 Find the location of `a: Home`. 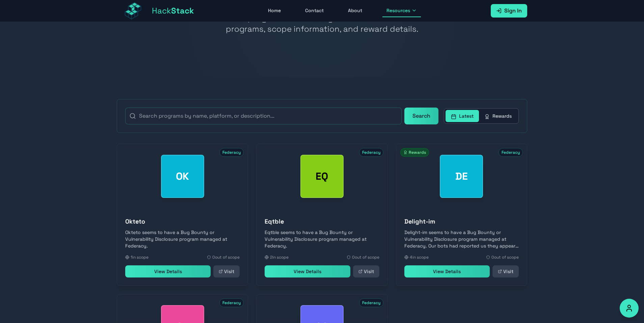

a: Home is located at coordinates (275, 11).